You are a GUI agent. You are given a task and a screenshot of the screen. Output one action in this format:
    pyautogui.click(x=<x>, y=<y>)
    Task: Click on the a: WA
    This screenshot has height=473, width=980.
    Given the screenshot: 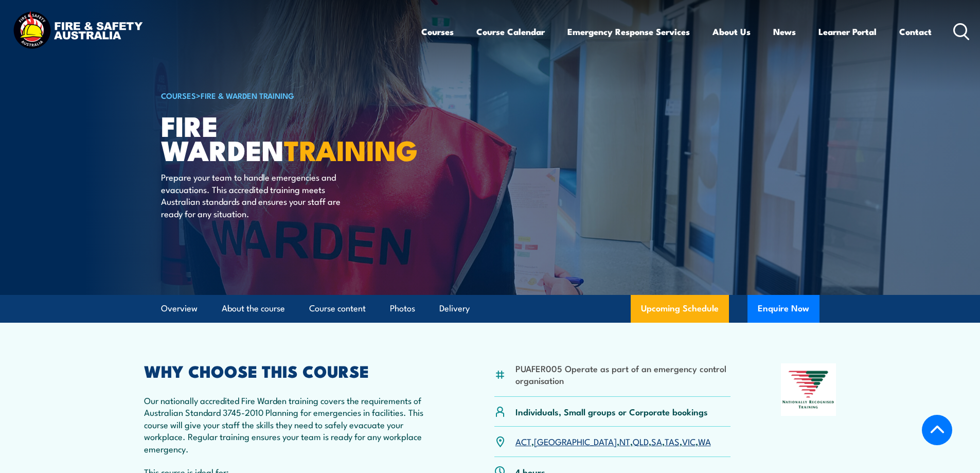 What is the action you would take?
    pyautogui.click(x=704, y=441)
    